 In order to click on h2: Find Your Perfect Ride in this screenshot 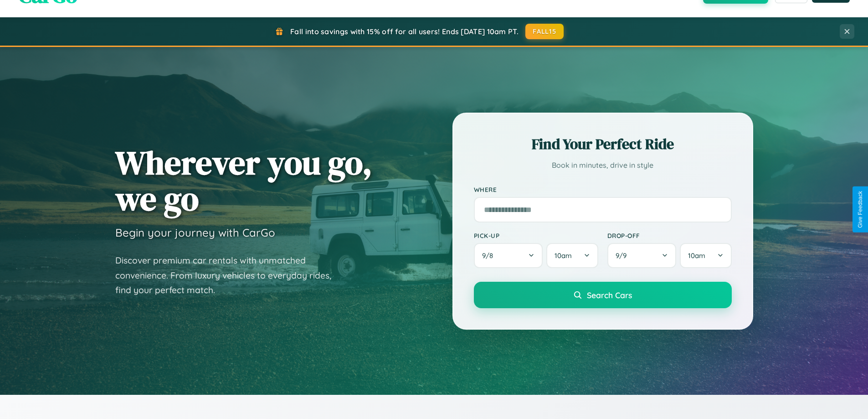, I will do `click(603, 144)`.